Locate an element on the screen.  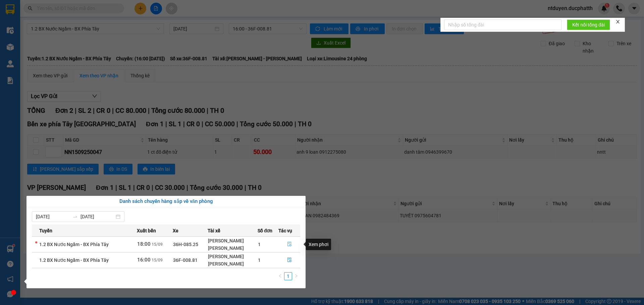
li: Next Page is located at coordinates (296, 276).